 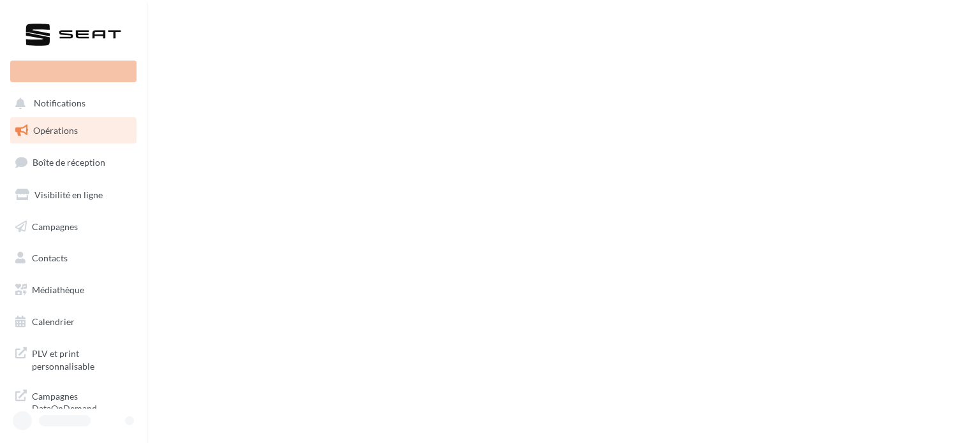 What do you see at coordinates (74, 162) in the screenshot?
I see `a: Boîte de réception` at bounding box center [74, 162].